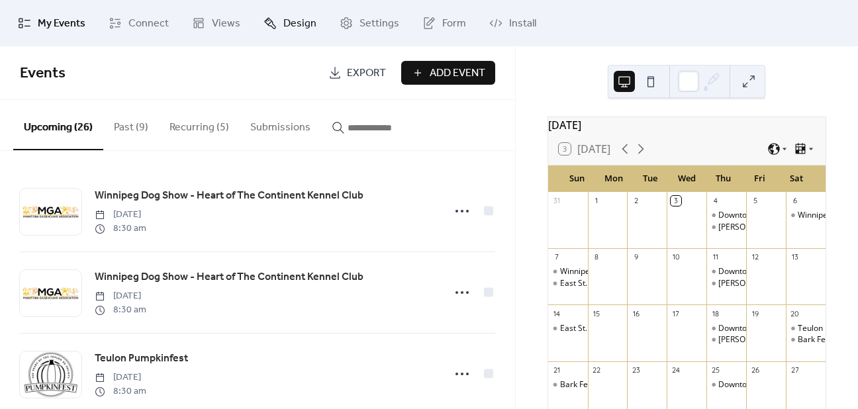 Image resolution: width=858 pixels, height=409 pixels. Describe the element at coordinates (613, 179) in the screenshot. I see `div: Mon` at that location.